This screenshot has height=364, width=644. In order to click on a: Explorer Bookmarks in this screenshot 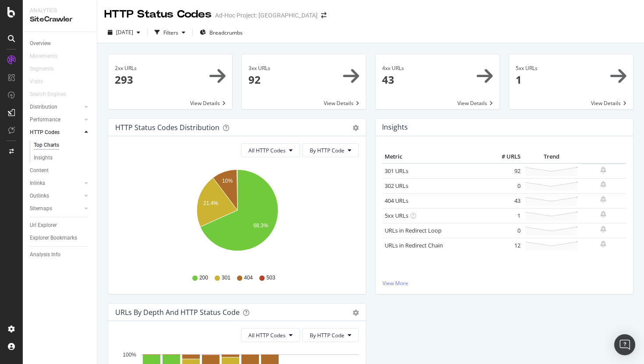, I will do `click(60, 238)`.